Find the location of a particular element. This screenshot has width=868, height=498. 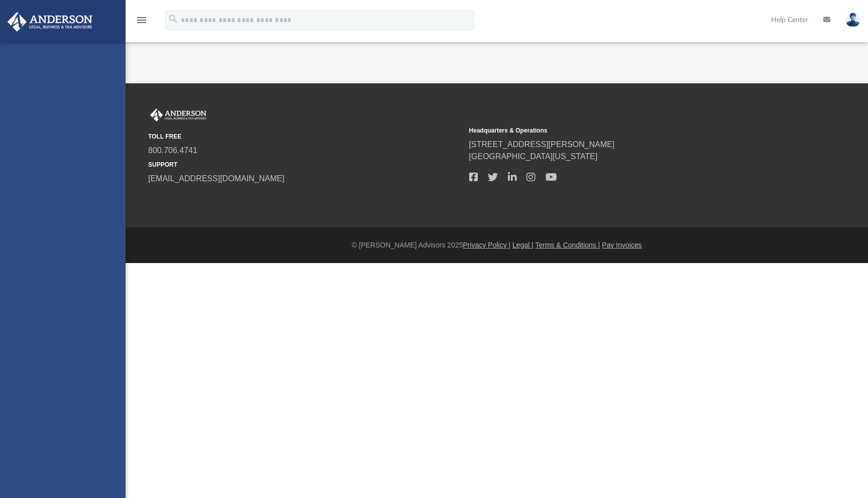

a: Privacy Policy | is located at coordinates (487, 245).